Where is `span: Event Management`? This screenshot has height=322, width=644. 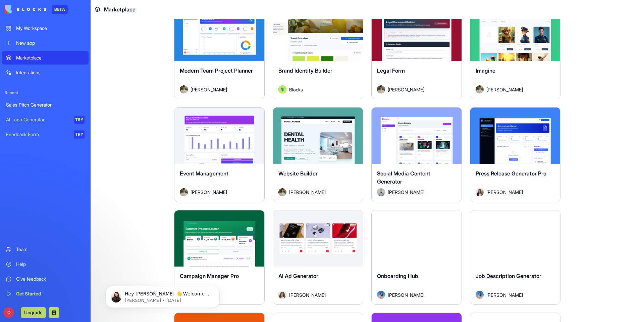 span: Event Management is located at coordinates (204, 174).